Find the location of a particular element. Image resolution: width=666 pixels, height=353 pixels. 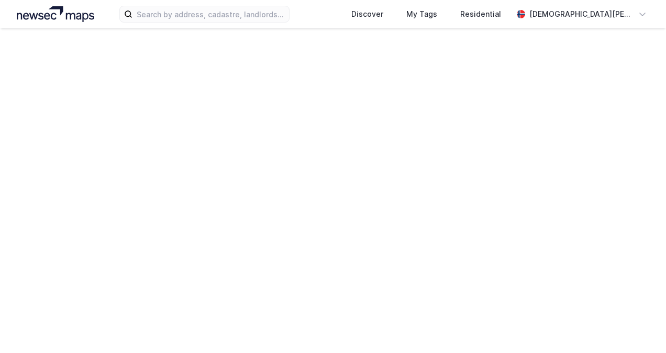

div: Discover is located at coordinates (367, 14).